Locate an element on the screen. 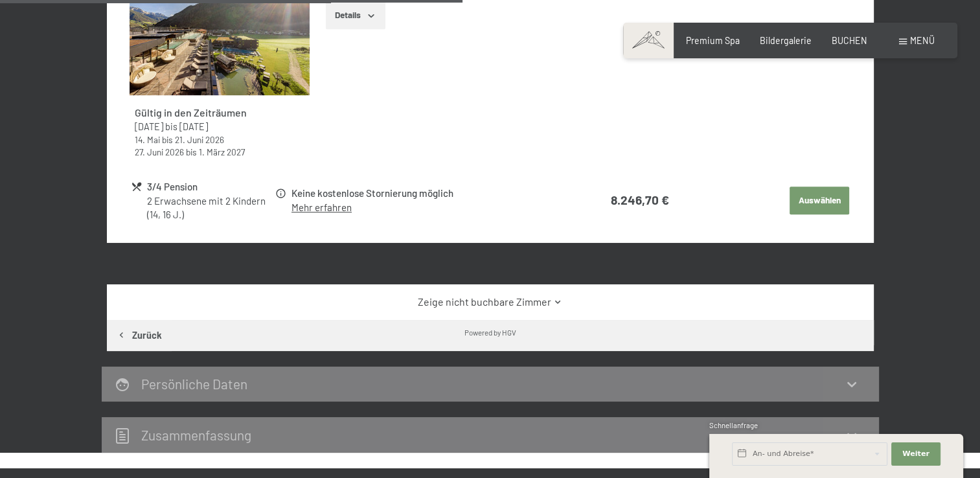  span: Premium Spa is located at coordinates (713, 40).